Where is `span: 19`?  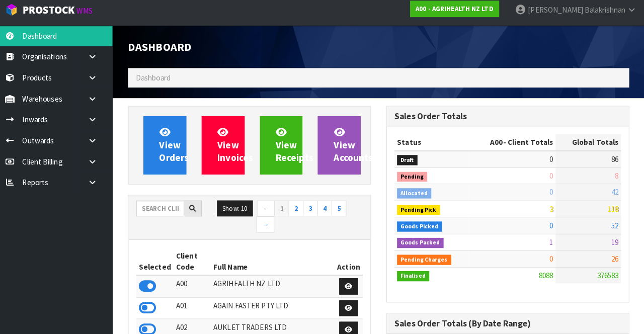 span: 19 is located at coordinates (615, 243).